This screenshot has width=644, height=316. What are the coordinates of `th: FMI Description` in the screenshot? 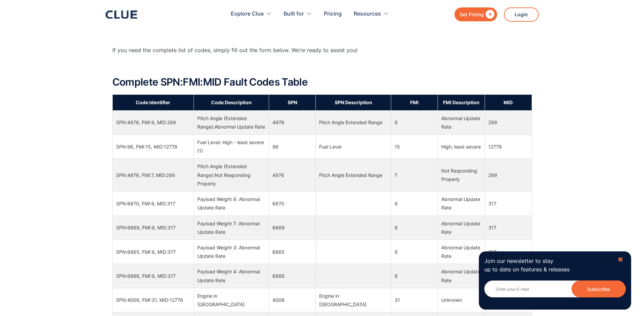 It's located at (461, 103).